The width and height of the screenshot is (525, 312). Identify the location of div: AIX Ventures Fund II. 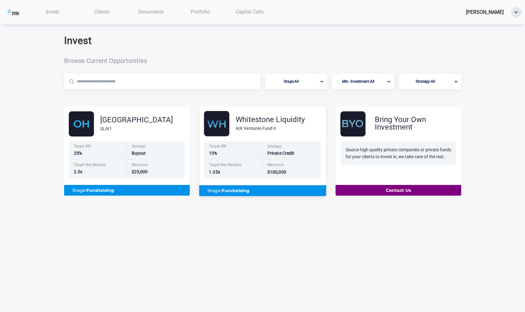
(270, 128).